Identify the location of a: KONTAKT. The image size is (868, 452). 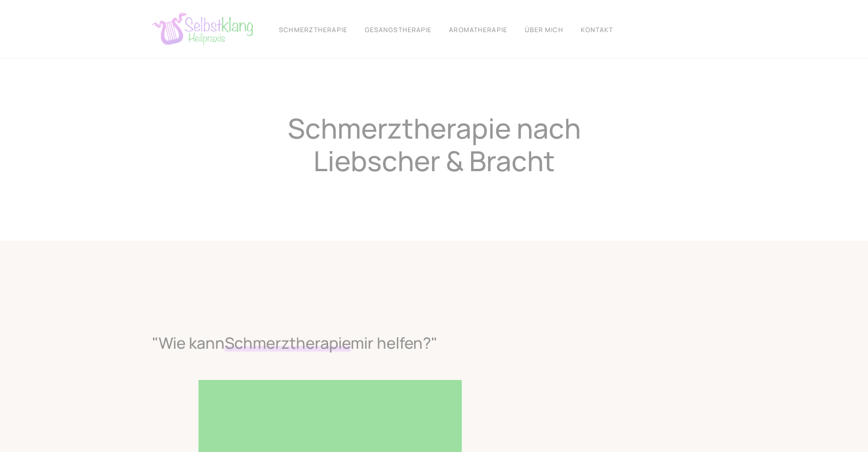
(597, 29).